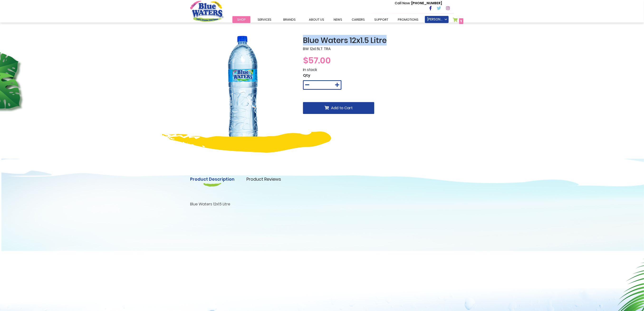 The image size is (644, 311). What do you see at coordinates (403, 3) in the screenshot?
I see `span: Call Now :` at bounding box center [403, 3].